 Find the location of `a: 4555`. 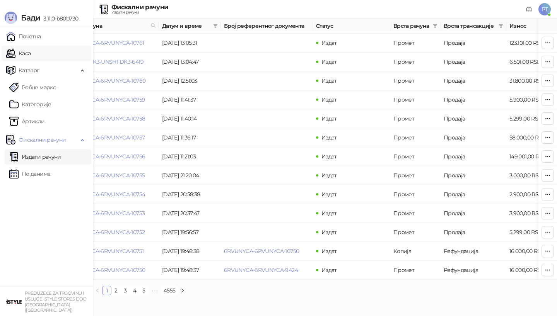

a: 4555 is located at coordinates (169, 291).